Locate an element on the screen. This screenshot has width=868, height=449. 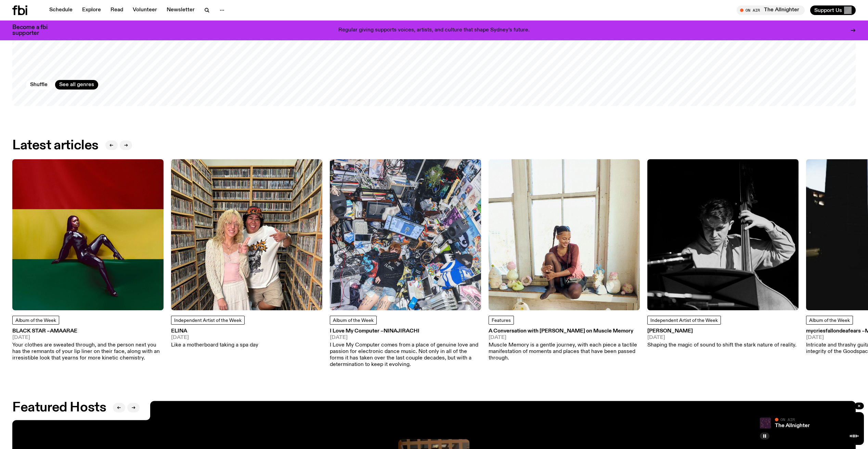
span: Features is located at coordinates (501, 321).